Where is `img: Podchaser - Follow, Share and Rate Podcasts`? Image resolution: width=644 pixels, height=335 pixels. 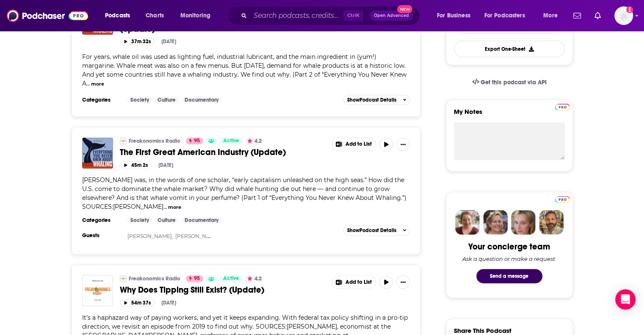
img: Podchaser - Follow, Share and Rate Podcasts is located at coordinates (47, 16).